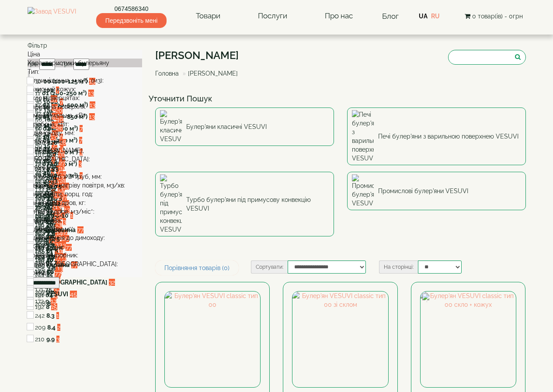 This screenshot has width=553, height=392. Describe the element at coordinates (40, 294) in the screenshot. I see `span: 228` at that location.